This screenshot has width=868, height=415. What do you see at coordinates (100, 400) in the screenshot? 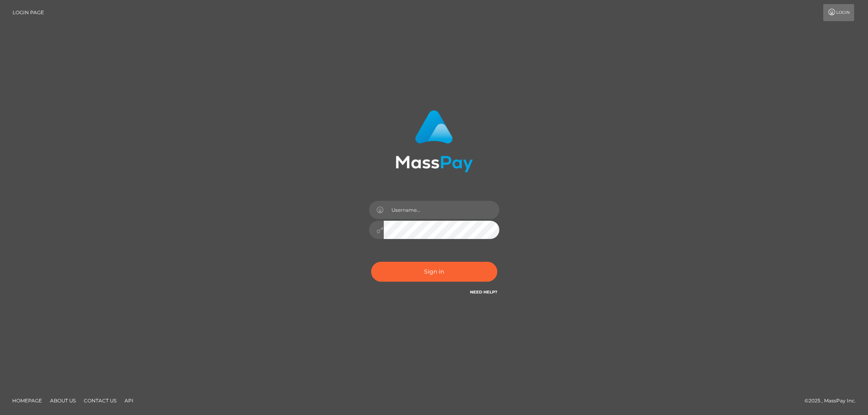
I see `a: Contact Us` at bounding box center [100, 400].